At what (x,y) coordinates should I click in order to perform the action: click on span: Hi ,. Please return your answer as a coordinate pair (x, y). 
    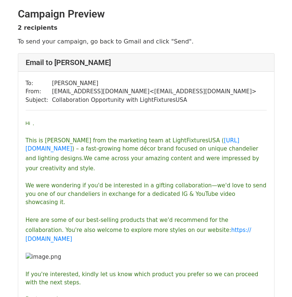
    Looking at the image, I should click on (30, 123).